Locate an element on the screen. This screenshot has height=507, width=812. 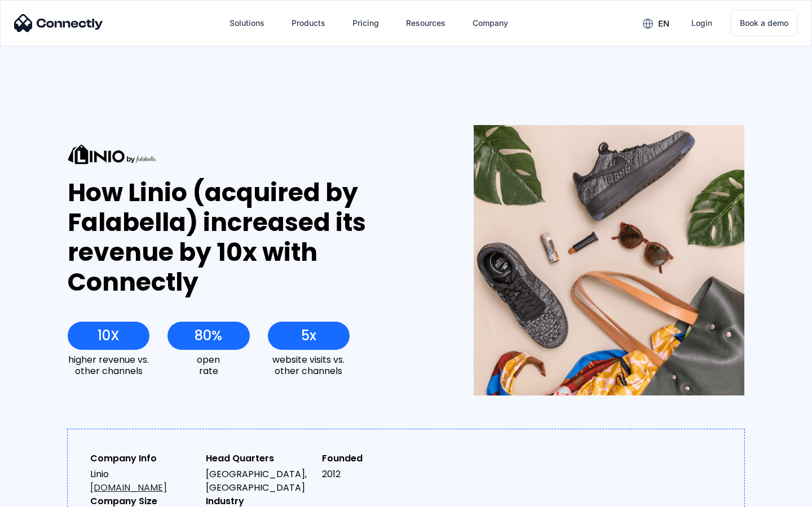
div: Linio is located at coordinates (143, 481).